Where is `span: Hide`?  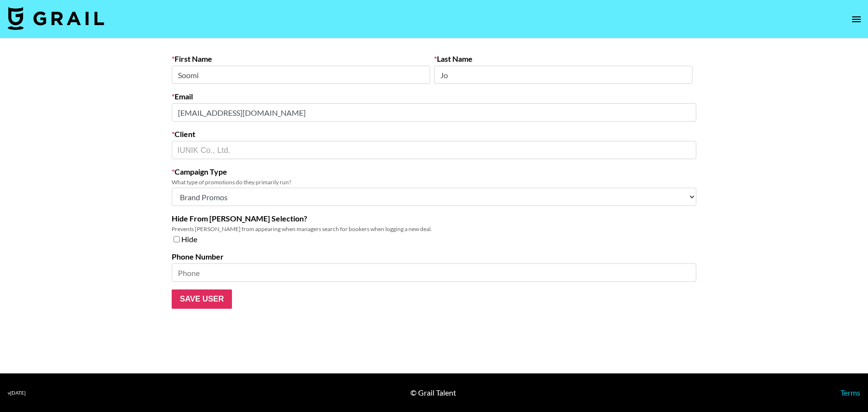 span: Hide is located at coordinates (189, 239).